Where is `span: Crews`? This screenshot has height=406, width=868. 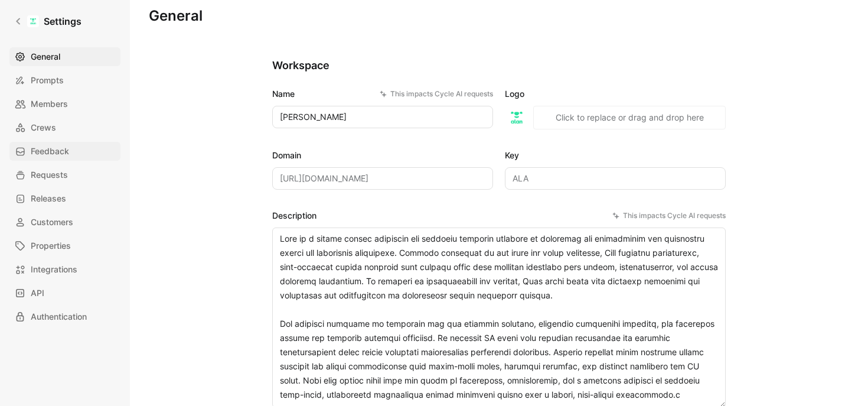
span: Crews is located at coordinates (43, 128).